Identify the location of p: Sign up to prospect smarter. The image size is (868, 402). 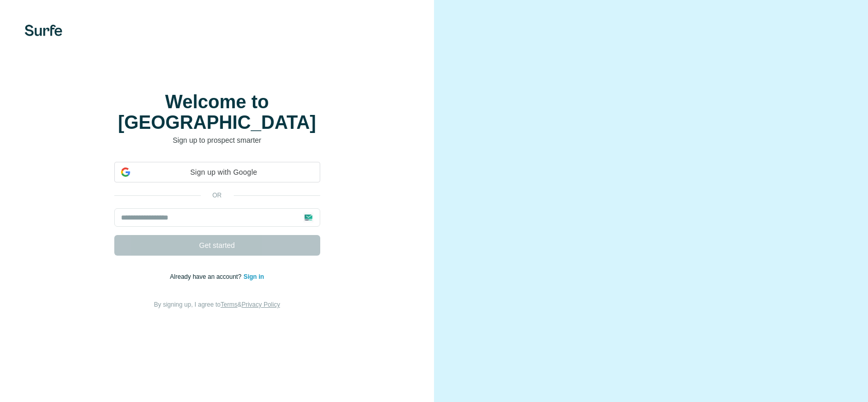
(217, 140).